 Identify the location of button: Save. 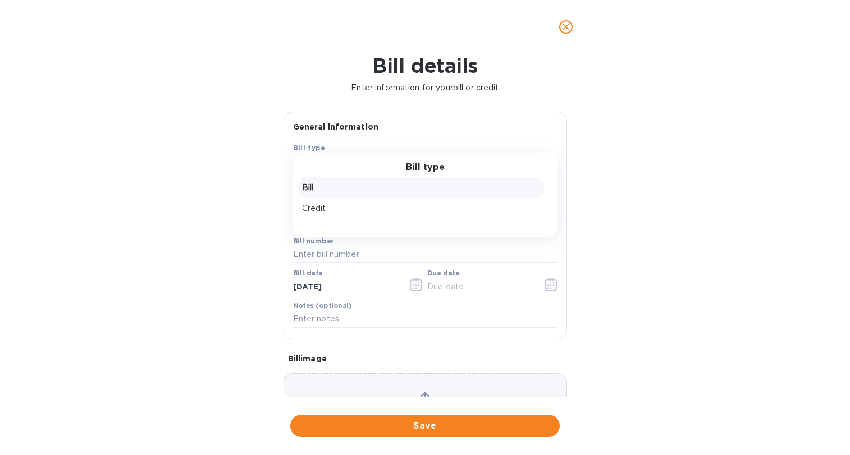
(425, 426).